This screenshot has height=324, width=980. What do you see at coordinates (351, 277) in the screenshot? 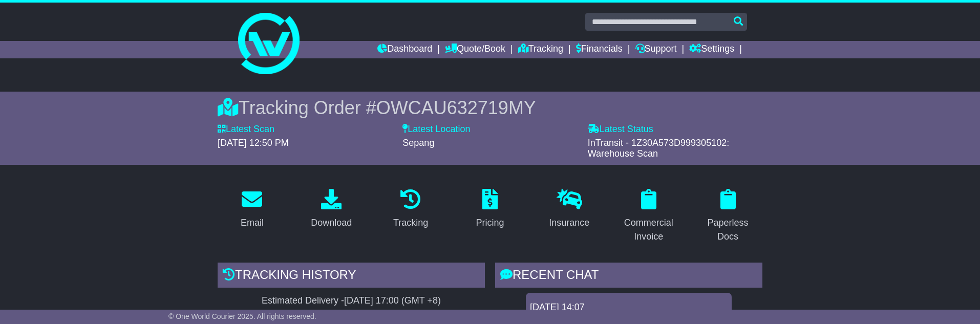
I see `div: Tracking history` at bounding box center [351, 277].